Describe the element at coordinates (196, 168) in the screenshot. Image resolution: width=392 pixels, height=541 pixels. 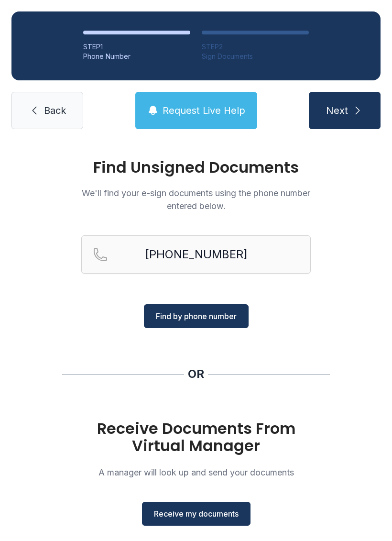
I see `h1: Find Unsigned Documents` at that location.